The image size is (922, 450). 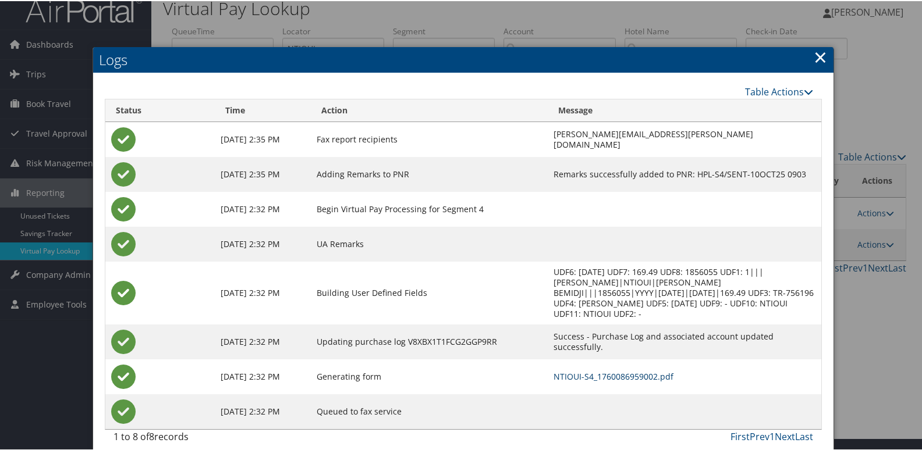 I want to click on th: Status: activate to sort column ascending, so click(x=160, y=109).